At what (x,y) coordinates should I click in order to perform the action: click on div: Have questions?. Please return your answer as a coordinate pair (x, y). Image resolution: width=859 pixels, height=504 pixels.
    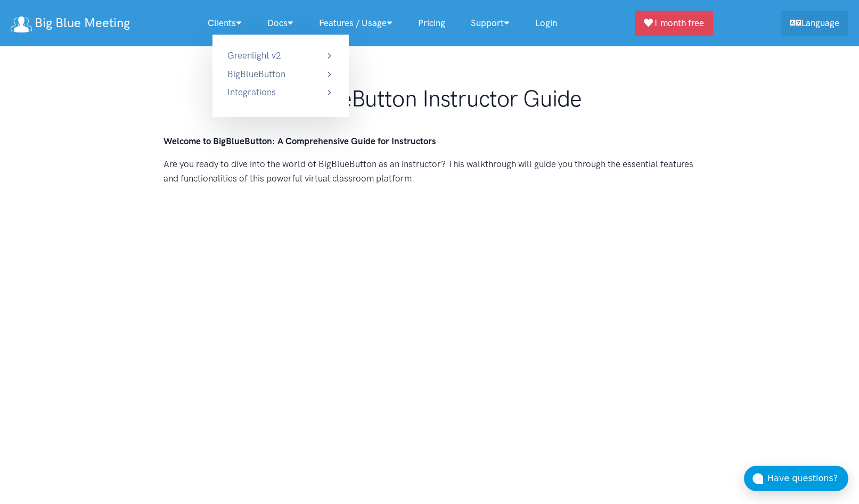
    Looking at the image, I should click on (808, 478).